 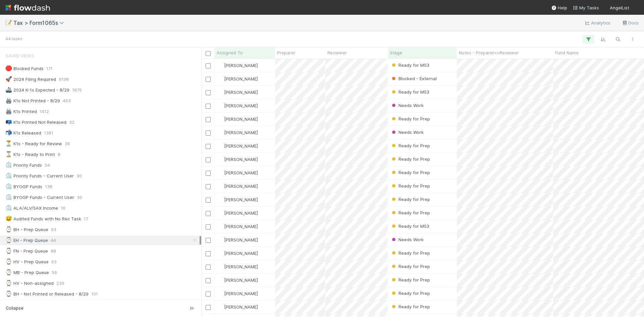 What do you see at coordinates (43, 219) in the screenshot?
I see `div: Audited Funds with No Rec Task` at bounding box center [43, 219].